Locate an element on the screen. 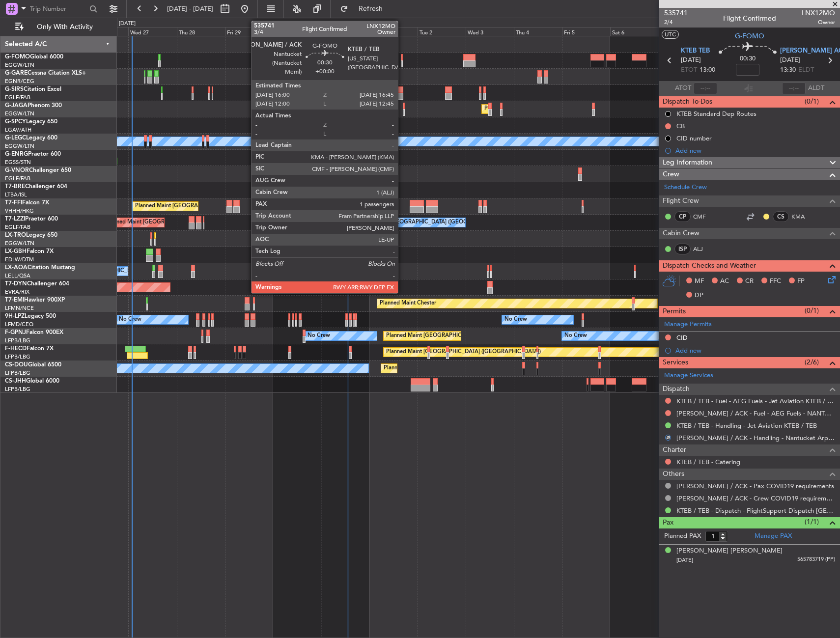  span: Refresh is located at coordinates (371, 9).